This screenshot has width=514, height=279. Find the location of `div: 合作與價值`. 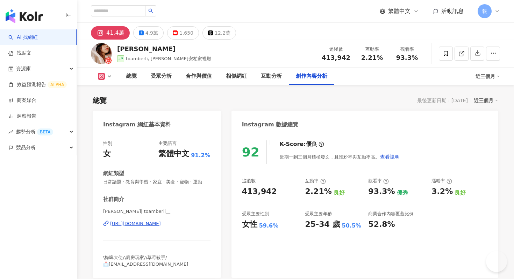

div: 合作與價值 is located at coordinates (199, 76).